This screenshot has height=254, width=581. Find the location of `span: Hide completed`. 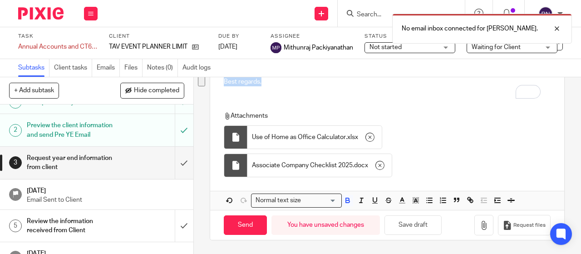

span: Hide completed is located at coordinates (156, 91).